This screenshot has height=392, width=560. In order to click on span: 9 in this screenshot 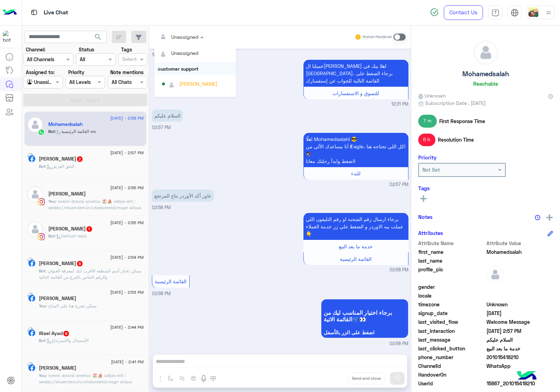, I will do `click(66, 333)`.